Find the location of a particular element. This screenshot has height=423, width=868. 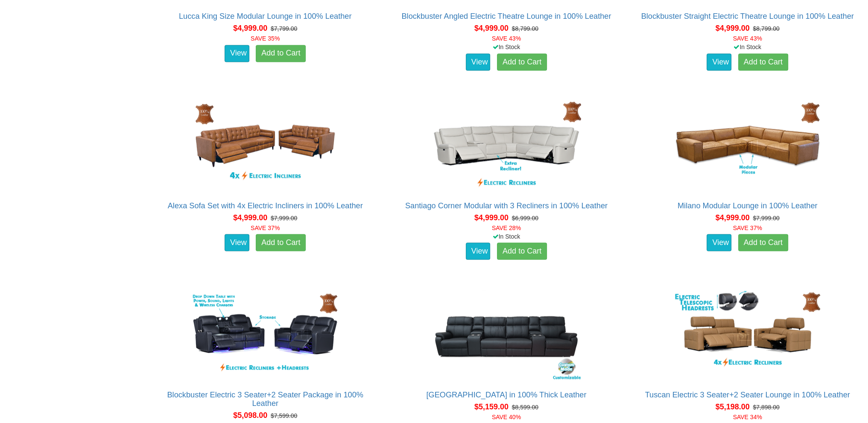

a: Alexa Sofa Set with 4x Electric Incliners in 100% Leather is located at coordinates (265, 205).